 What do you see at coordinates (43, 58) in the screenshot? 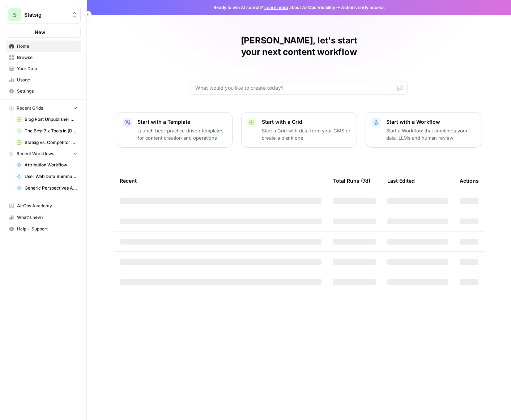
I see `a: Browse` at bounding box center [43, 58].